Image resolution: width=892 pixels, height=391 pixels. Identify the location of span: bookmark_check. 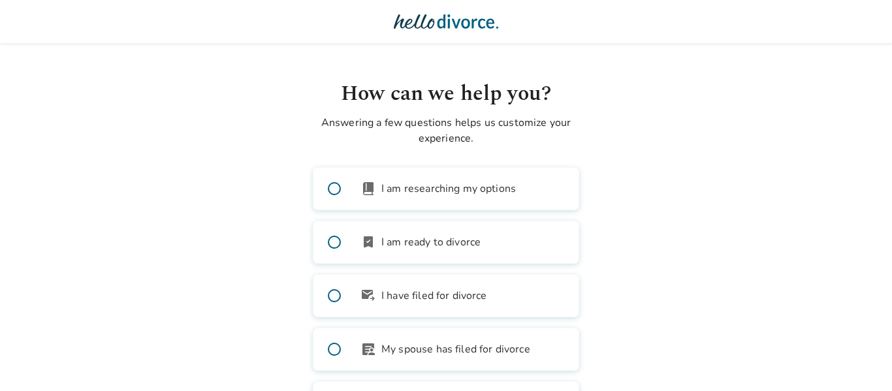
(368, 242).